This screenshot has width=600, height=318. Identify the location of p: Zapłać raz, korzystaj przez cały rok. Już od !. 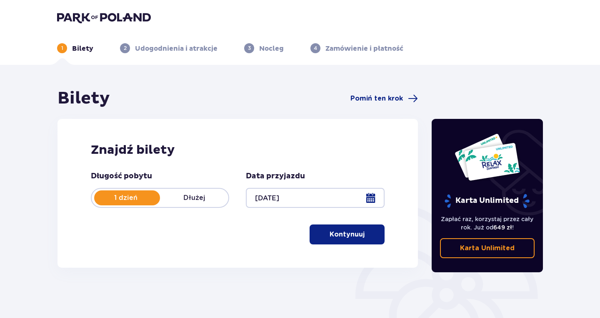
(487, 224).